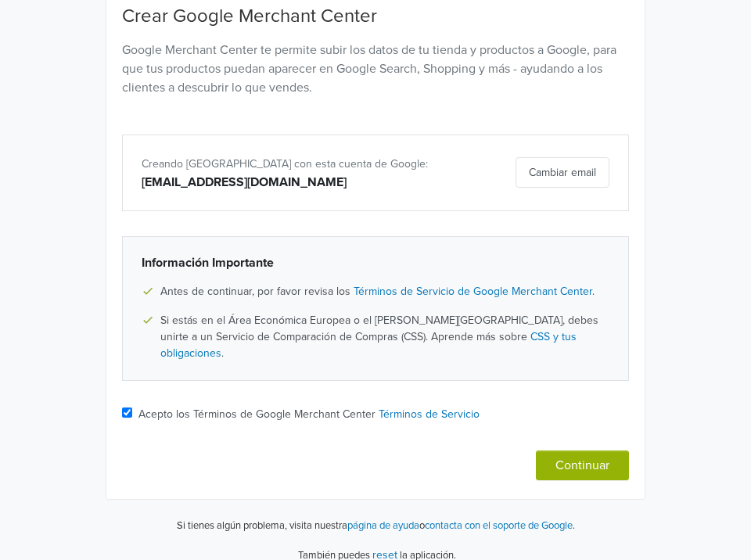 The height and width of the screenshot is (560, 751). I want to click on h4: Crear Google Merchant Center, so click(375, 17).